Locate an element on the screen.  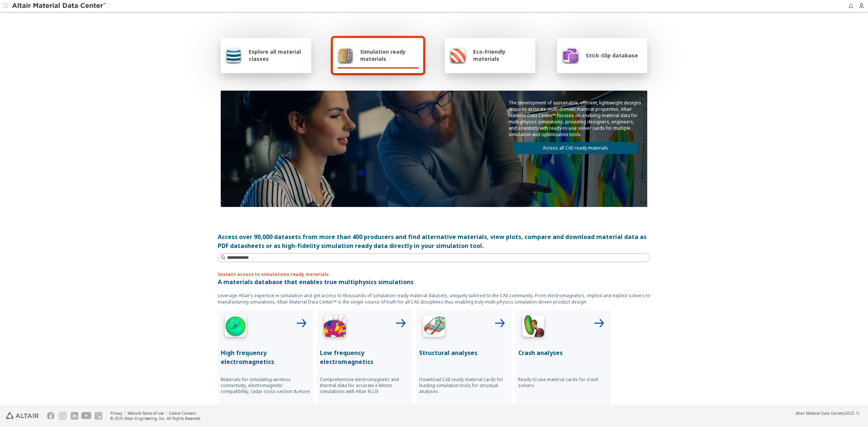
p: Instant access to simulations ready materials is located at coordinates (434, 274).